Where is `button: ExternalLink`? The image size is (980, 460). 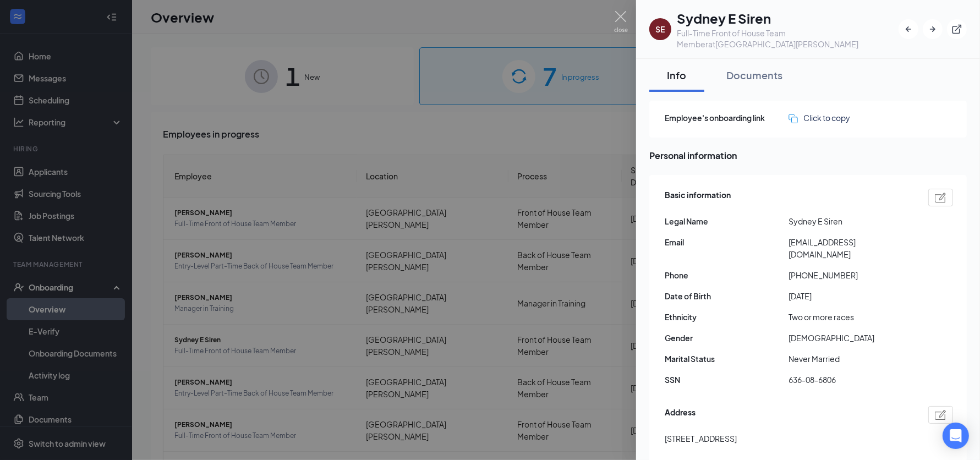 button: ExternalLink is located at coordinates (957, 29).